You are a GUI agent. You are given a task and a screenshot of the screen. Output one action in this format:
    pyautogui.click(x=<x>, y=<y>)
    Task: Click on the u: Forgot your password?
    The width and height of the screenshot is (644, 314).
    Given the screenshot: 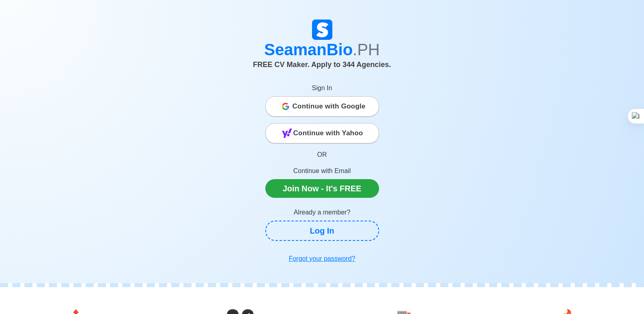 What is the action you would take?
    pyautogui.click(x=322, y=258)
    